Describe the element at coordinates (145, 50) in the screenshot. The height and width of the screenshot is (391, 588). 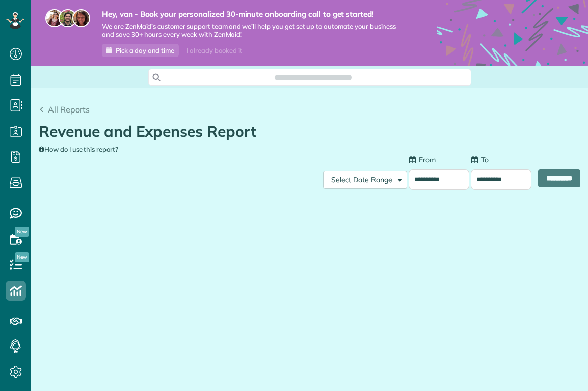
I see `span: Pick a day and time` at that location.